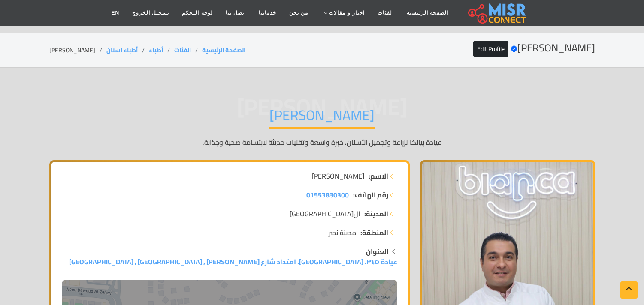 Image resolution: width=644 pixels, height=305 pixels. Describe the element at coordinates (376, 214) in the screenshot. I see `strong: المدينة:` at that location.